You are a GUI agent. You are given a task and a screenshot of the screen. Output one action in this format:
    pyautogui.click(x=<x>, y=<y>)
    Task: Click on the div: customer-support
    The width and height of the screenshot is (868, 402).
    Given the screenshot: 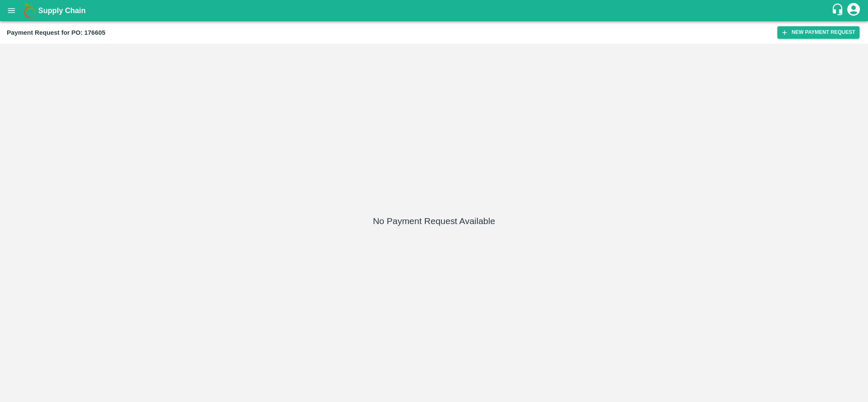 What is the action you would take?
    pyautogui.click(x=838, y=11)
    